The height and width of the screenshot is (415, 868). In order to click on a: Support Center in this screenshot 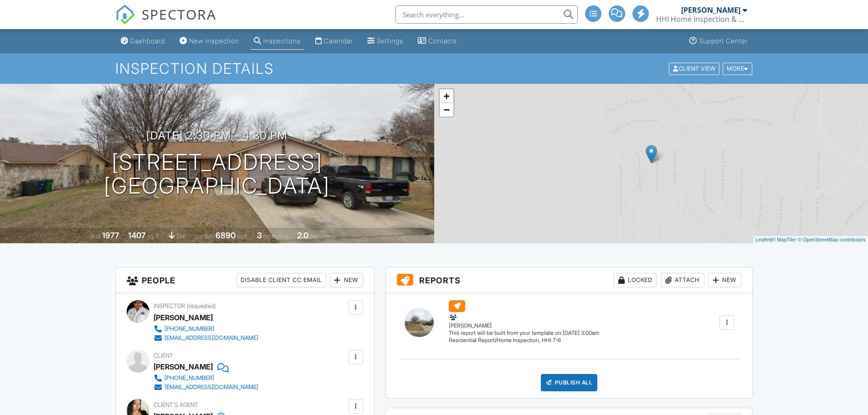, I will do `click(718, 41)`.